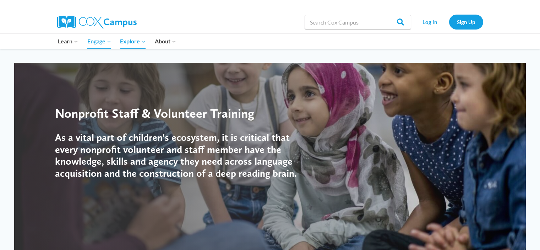  Describe the element at coordinates (97, 22) in the screenshot. I see `img: Cox Campus` at that location.